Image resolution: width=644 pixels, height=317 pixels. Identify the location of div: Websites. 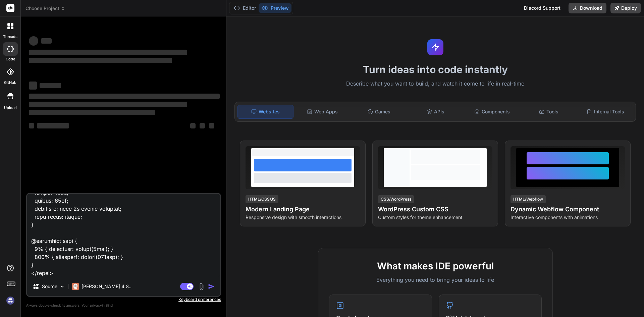
(265, 112).